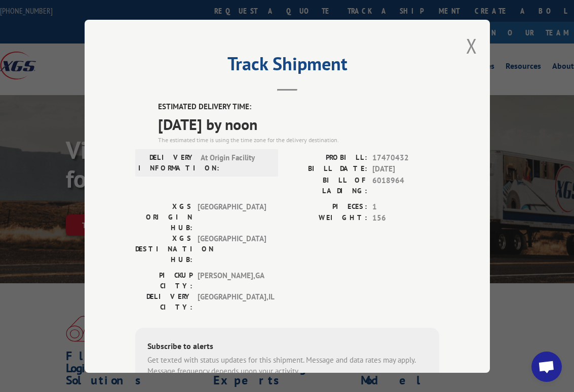 The width and height of the screenshot is (574, 392). Describe the element at coordinates (287, 66) in the screenshot. I see `h2: Track Shipment` at that location.